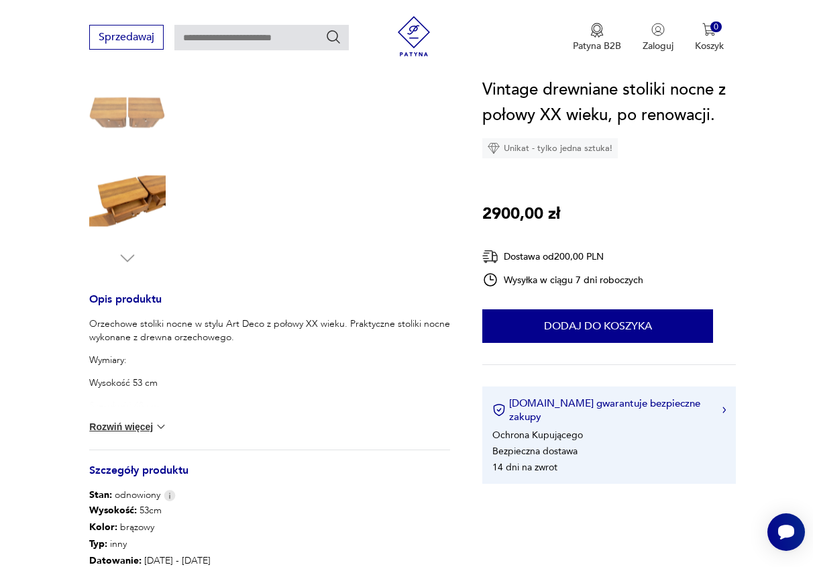 Image resolution: width=813 pixels, height=567 pixels. I want to click on img: Ikona dostawy, so click(490, 256).